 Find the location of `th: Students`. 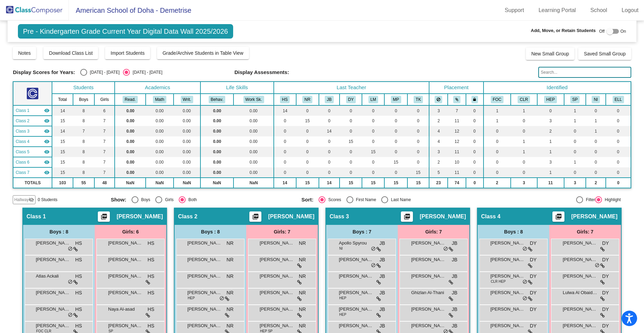

th: Students is located at coordinates (83, 87).